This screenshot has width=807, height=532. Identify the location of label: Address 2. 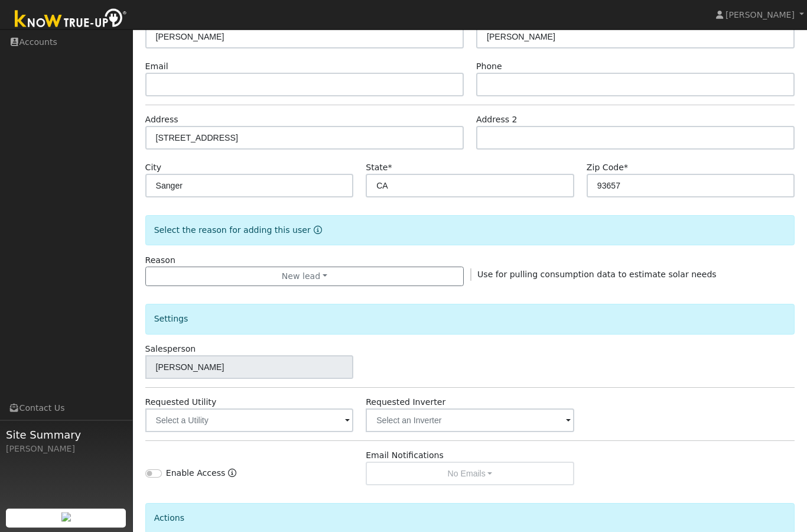
(497, 120).